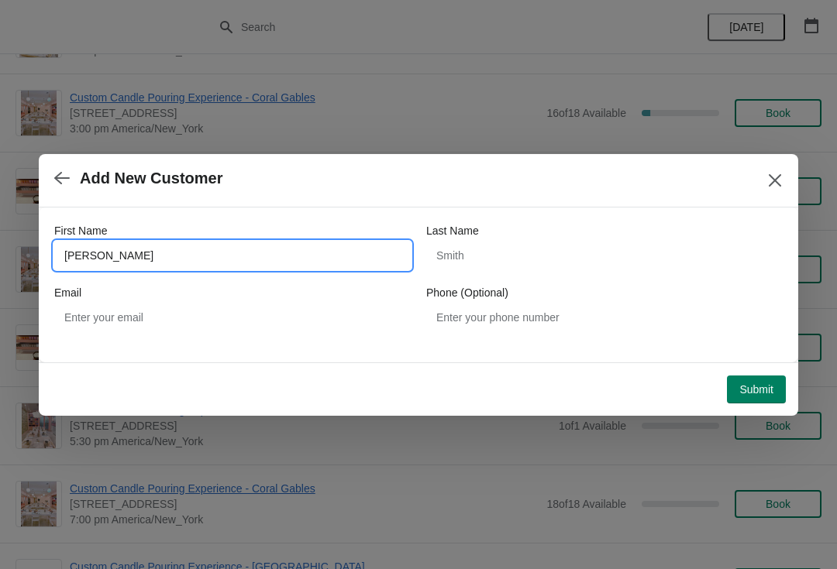  What do you see at coordinates (151, 178) in the screenshot?
I see `h2: Add New Customer` at bounding box center [151, 178].